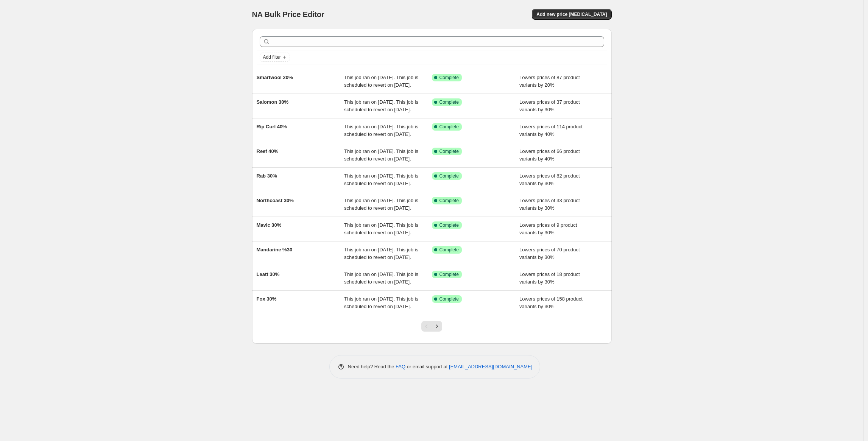 The height and width of the screenshot is (441, 868). Describe the element at coordinates (551, 130) in the screenshot. I see `span: Lowers prices of 114 product variants by 40%` at that location.